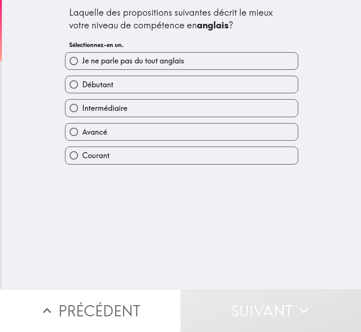 This screenshot has width=361, height=332. Describe the element at coordinates (182, 108) in the screenshot. I see `button: Intermédiaire` at that location.